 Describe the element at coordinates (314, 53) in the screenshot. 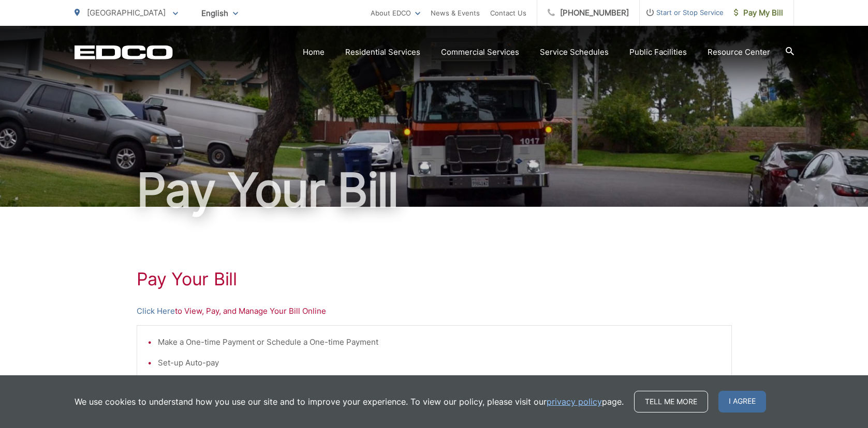

I see `a: Home` at that location.